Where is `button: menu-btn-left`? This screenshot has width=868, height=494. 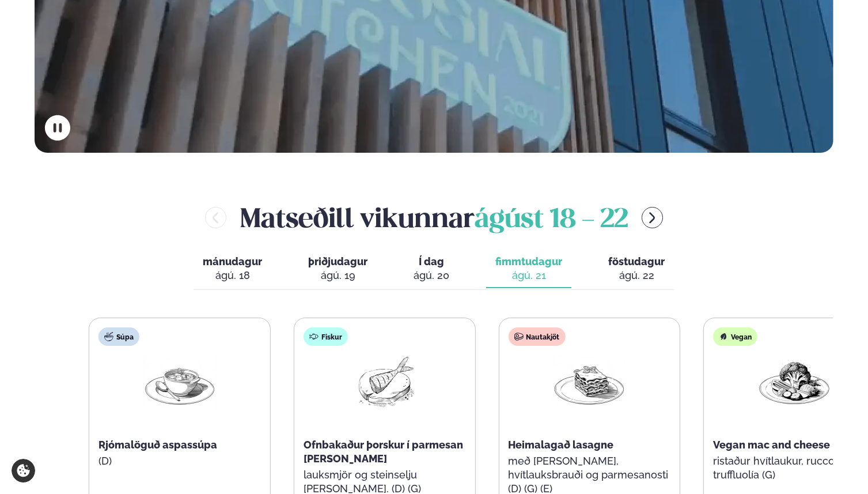 button: menu-btn-left is located at coordinates (215, 217).